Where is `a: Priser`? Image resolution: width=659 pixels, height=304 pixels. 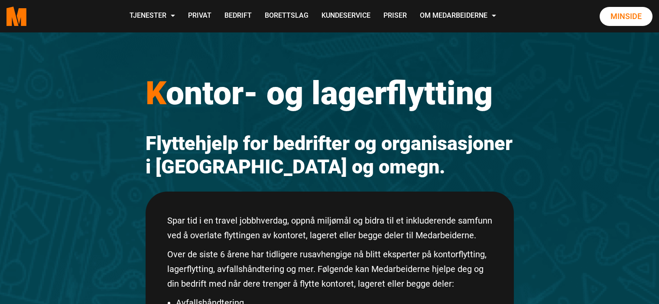
a: Priser is located at coordinates (395, 16).